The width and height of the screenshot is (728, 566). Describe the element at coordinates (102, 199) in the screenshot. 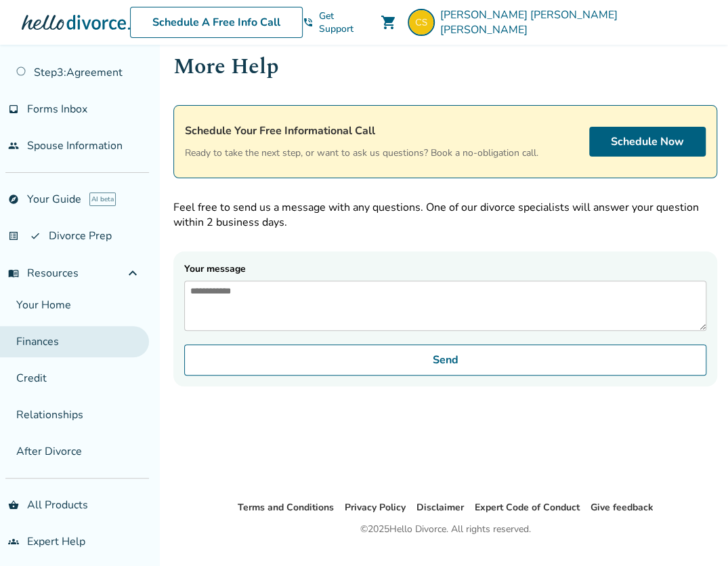

I see `span: AI beta` at that location.